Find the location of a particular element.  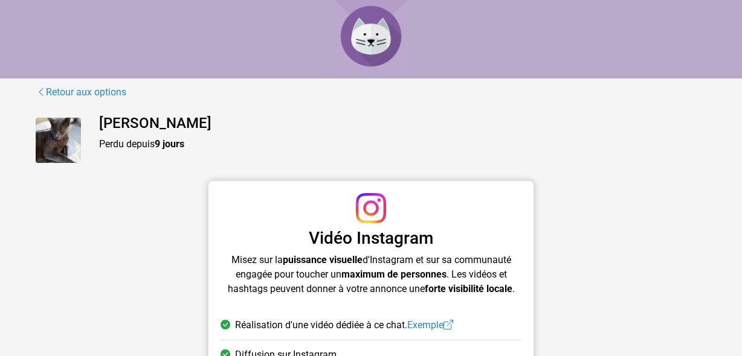

a: Retour aux options is located at coordinates (81, 92).